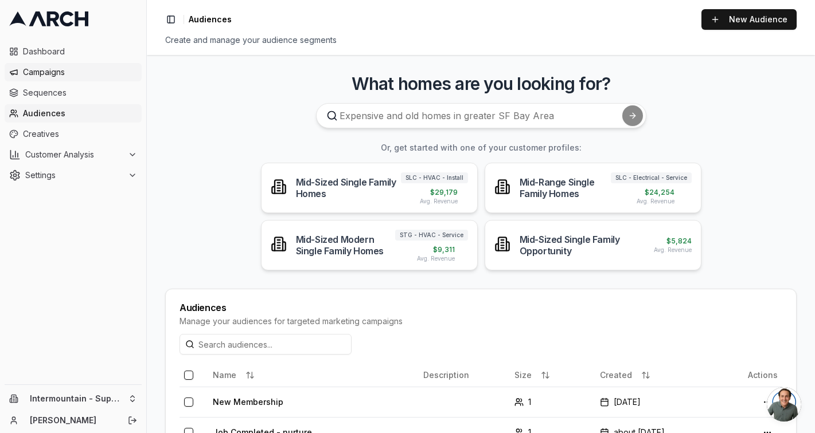 This screenshot has width=815, height=433. I want to click on input: Search audiences..., so click(265, 345).